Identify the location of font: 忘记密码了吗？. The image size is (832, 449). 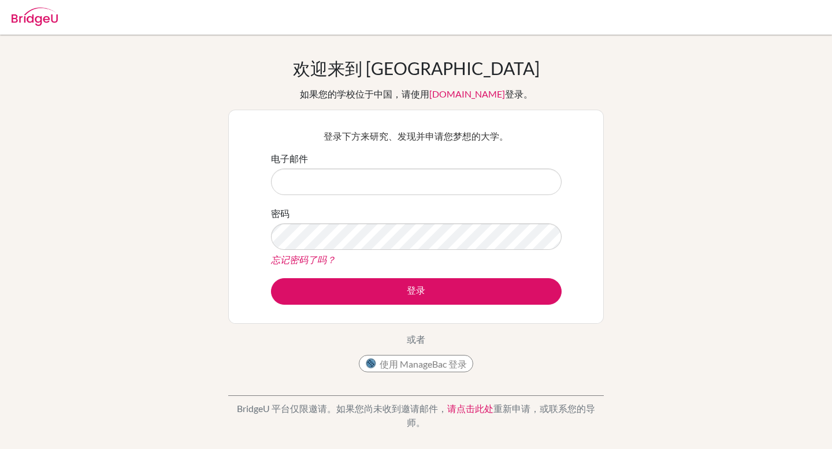
(303, 259).